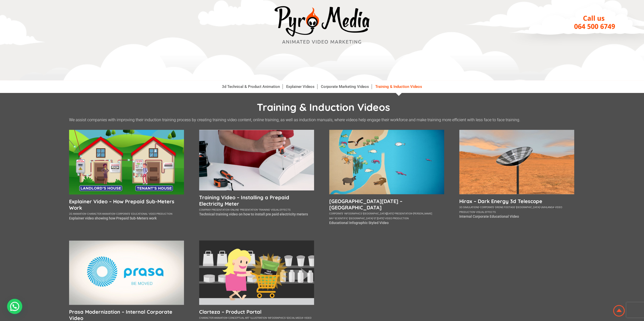  What do you see at coordinates (214, 210) in the screenshot?
I see `a: company presentation` at bounding box center [214, 210].